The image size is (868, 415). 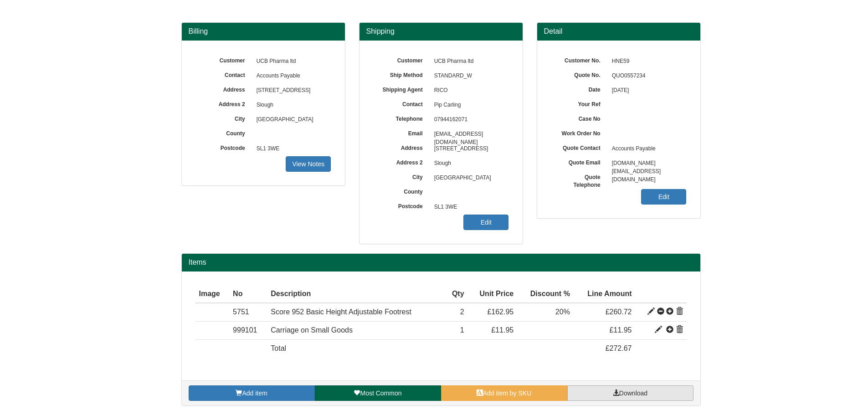 I want to click on a: View Notes, so click(x=308, y=164).